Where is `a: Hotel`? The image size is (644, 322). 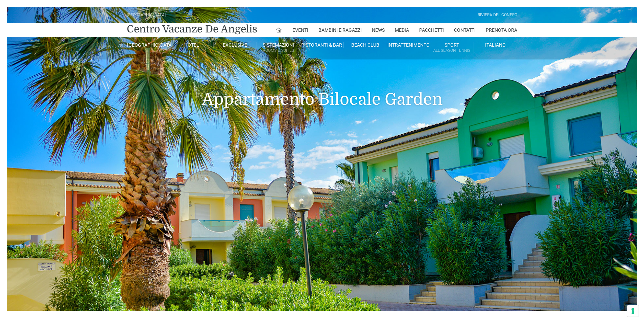
a: Hotel is located at coordinates (192, 45).